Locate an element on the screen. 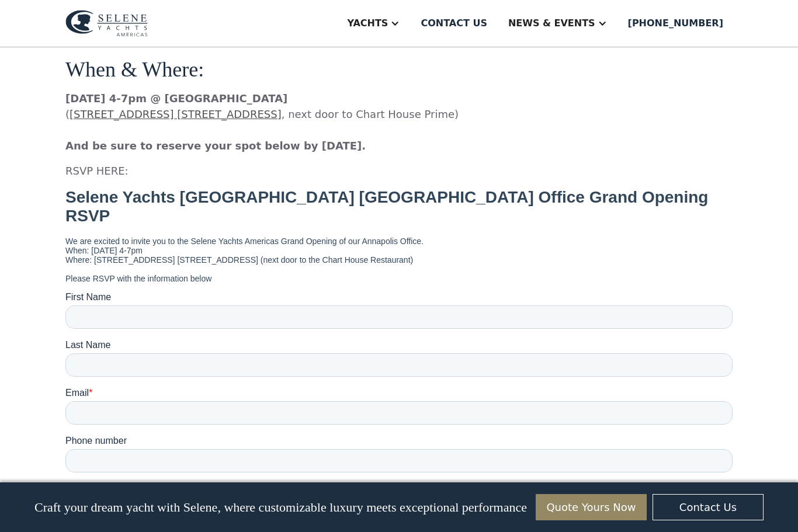 This screenshot has height=532, width=798. p: RSVP HERE: is located at coordinates (399, 171).